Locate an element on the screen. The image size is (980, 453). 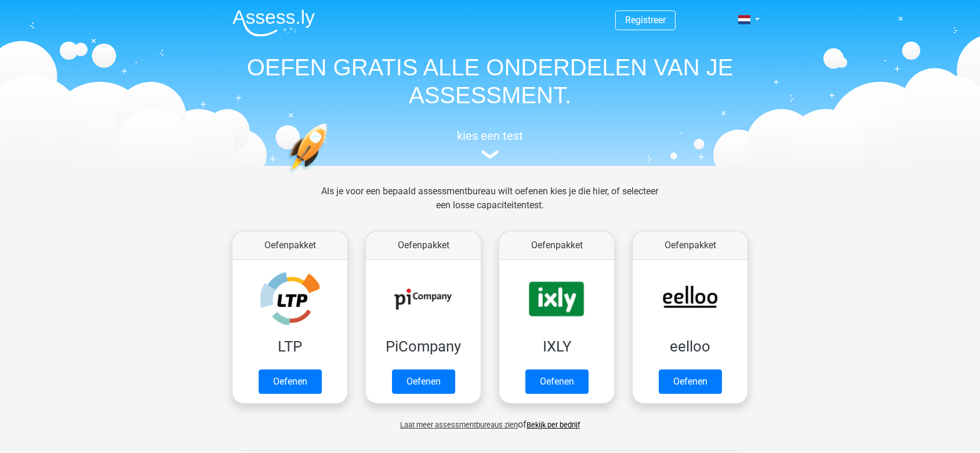
h5: kies een test is located at coordinates (490, 136).